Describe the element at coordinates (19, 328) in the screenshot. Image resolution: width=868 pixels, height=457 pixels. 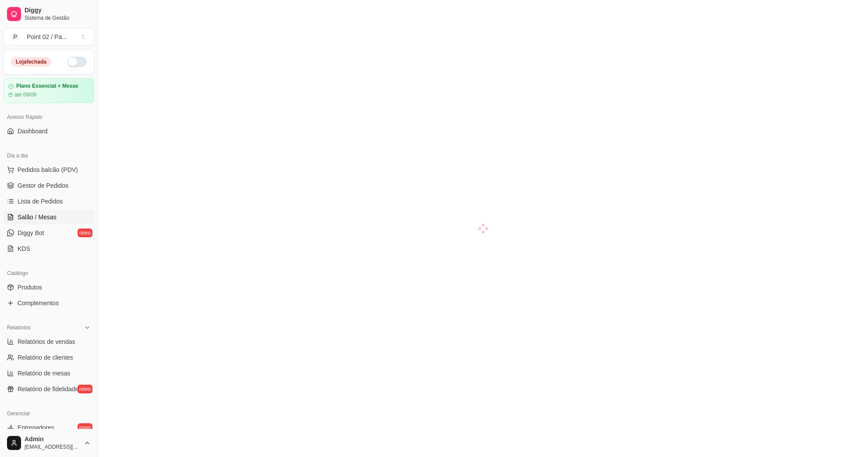
I see `span: Relatórios` at that location.